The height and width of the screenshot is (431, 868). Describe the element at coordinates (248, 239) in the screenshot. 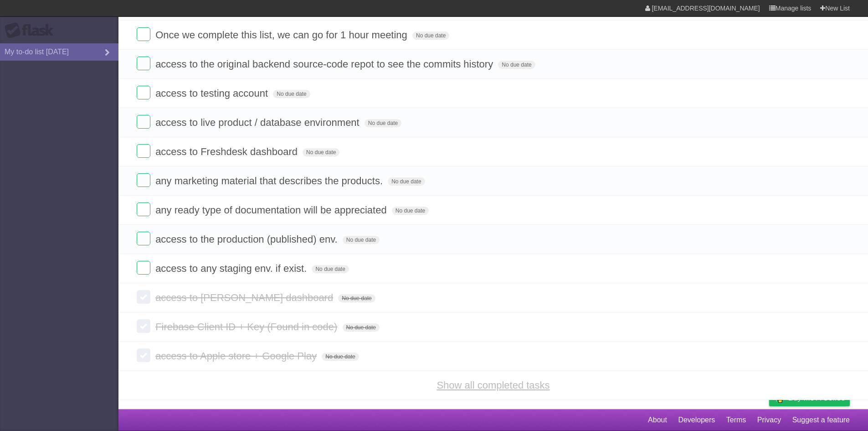

I see `span: access to the production (published) env.` at that location.